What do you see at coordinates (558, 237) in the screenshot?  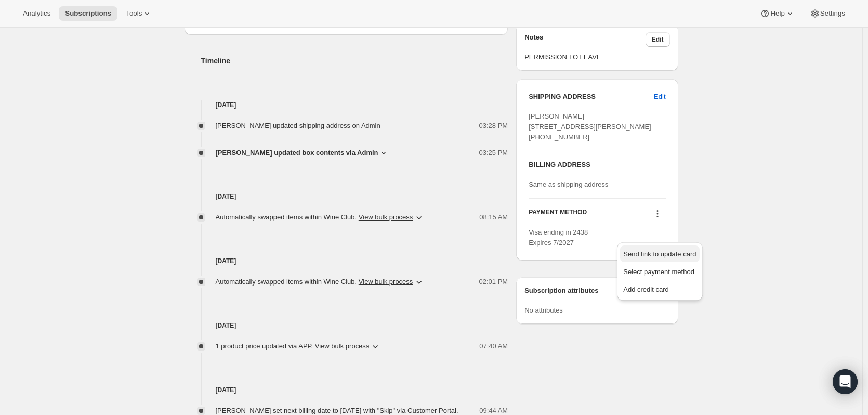 I see `span: Visa ending in 2438 Expires 7/2027` at bounding box center [558, 237].